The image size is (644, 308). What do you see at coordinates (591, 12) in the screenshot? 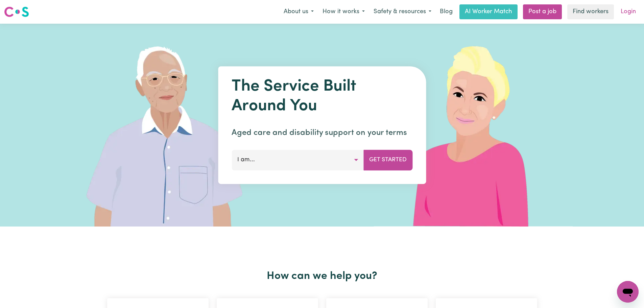
I see `a: Find workers` at bounding box center [591, 12].